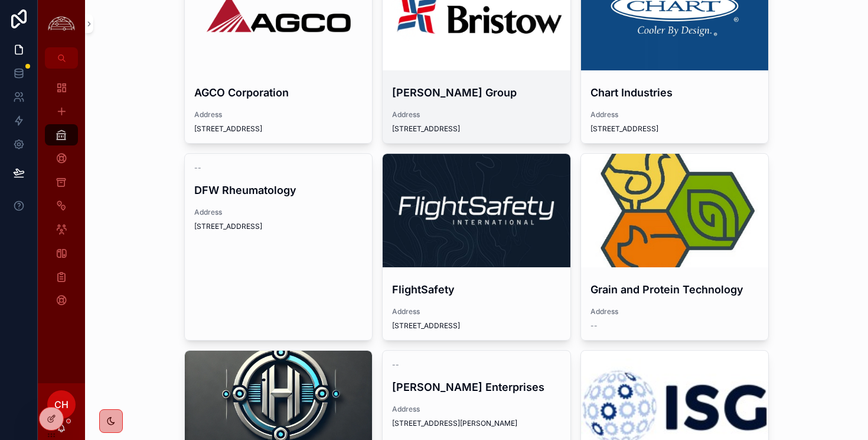  I want to click on div: scrollable content, so click(62, 198).